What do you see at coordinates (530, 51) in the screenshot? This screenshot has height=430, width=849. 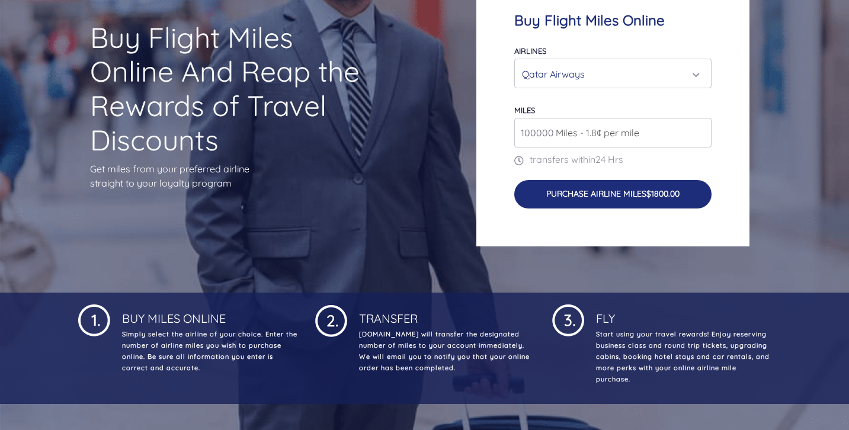 I see `label: Airlines` at bounding box center [530, 51].